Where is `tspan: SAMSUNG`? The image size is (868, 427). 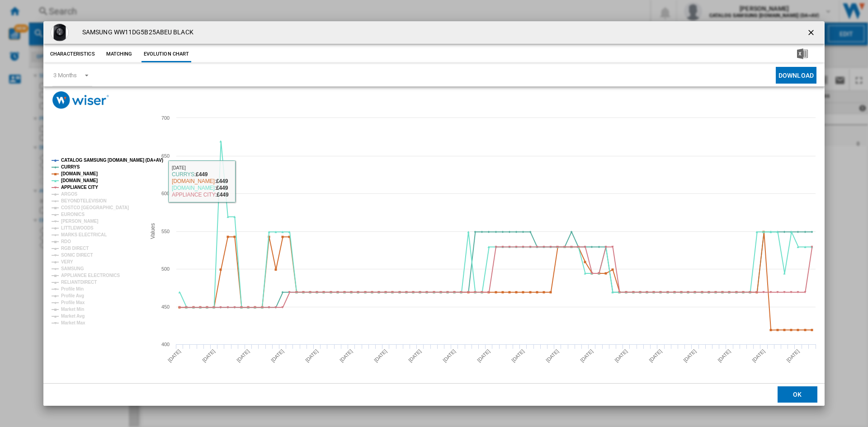 tspan: SAMSUNG is located at coordinates (73, 269).